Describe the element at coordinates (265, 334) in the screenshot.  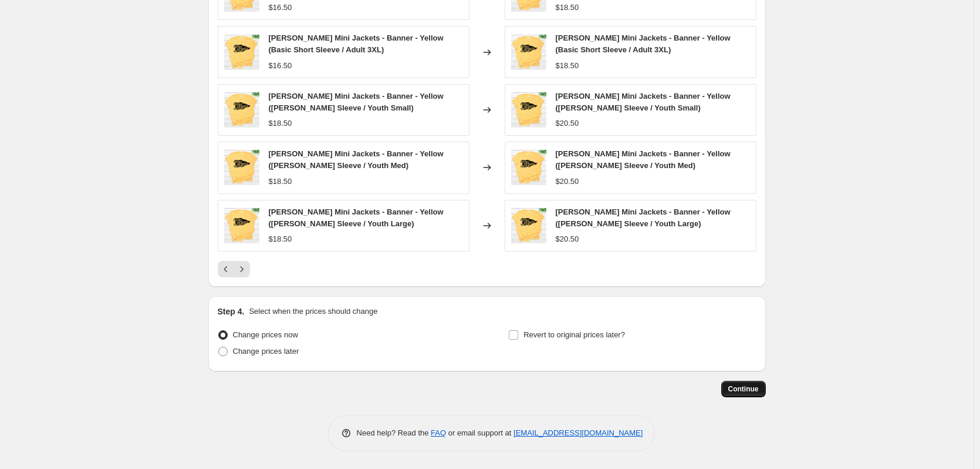
I see `span: Change prices now` at that location.